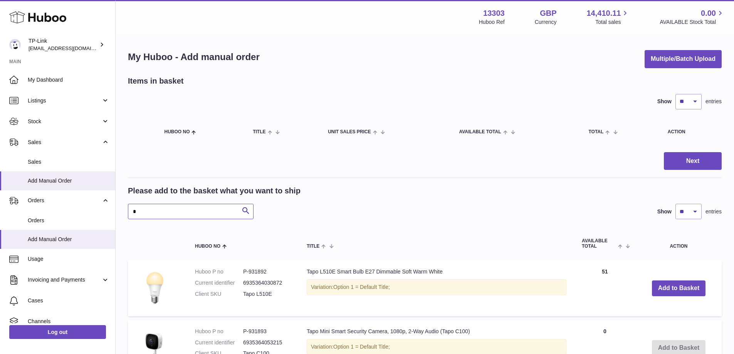 The height and width of the screenshot is (354, 734). Describe the element at coordinates (596, 132) in the screenshot. I see `span: Total` at that location.